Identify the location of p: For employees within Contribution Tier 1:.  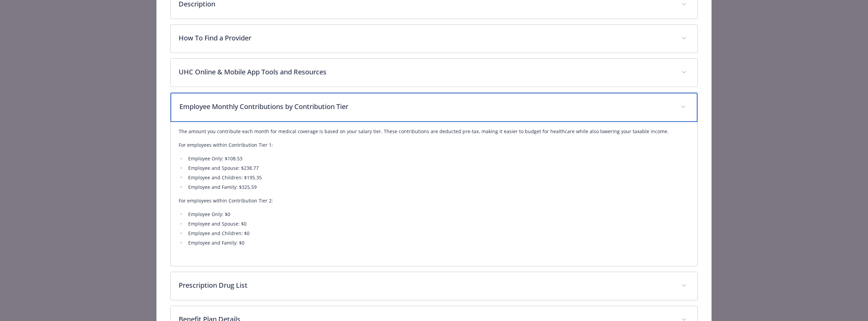
(434, 145).